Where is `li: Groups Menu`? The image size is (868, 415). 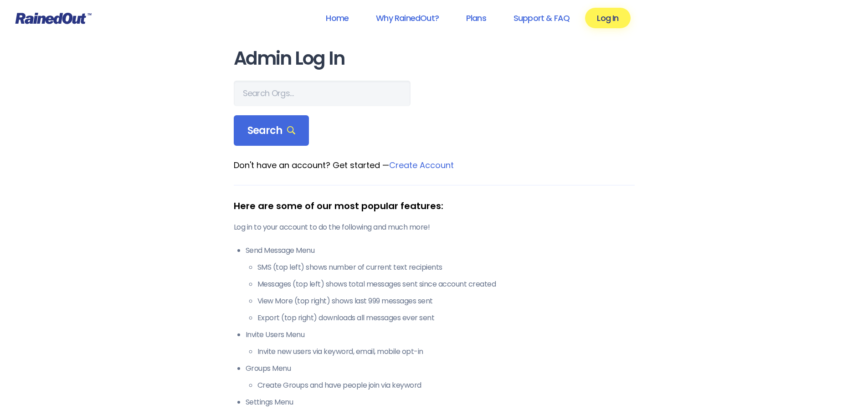
li: Groups Menu is located at coordinates (441, 377).